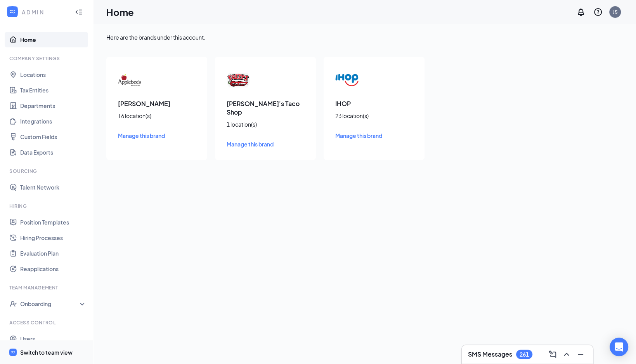  Describe the element at coordinates (53, 137) in the screenshot. I see `a: Custom Fields` at that location.